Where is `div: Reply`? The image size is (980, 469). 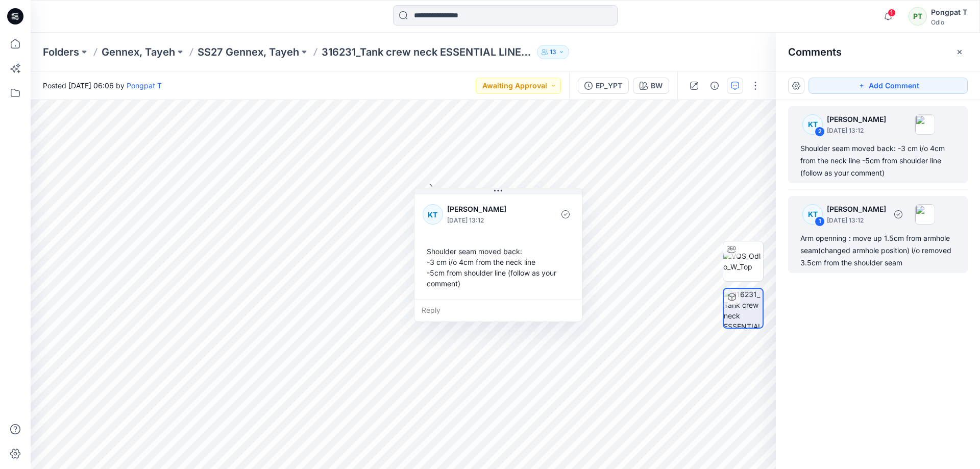
div: Reply is located at coordinates (498, 310).